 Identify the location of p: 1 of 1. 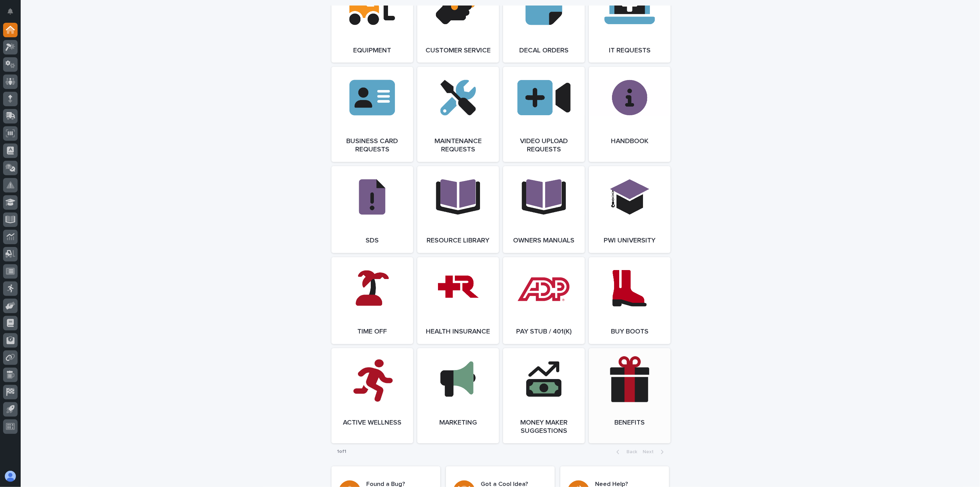
(341, 452).